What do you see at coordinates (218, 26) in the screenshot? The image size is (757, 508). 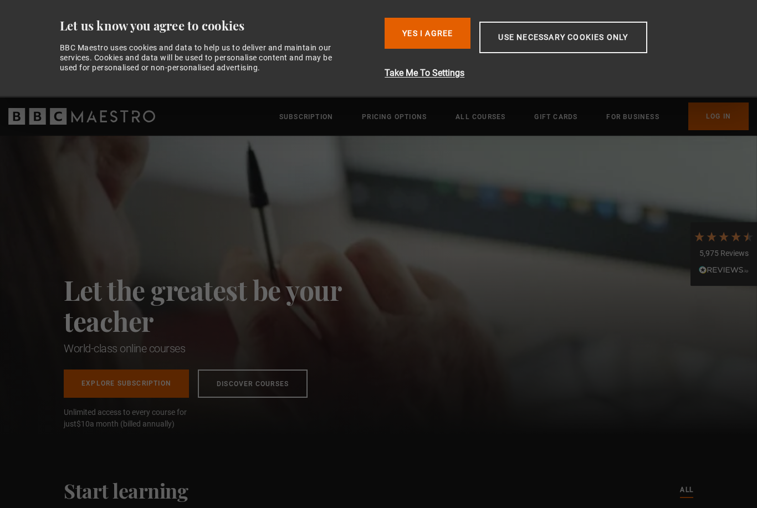 I see `div: Let us know you agree to cookies` at bounding box center [218, 26].